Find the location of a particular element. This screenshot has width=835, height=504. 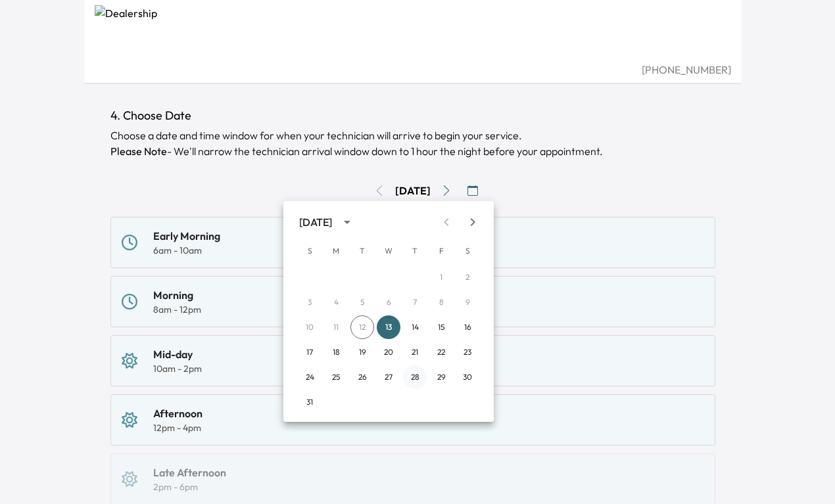

button: 20 is located at coordinates (389, 352).